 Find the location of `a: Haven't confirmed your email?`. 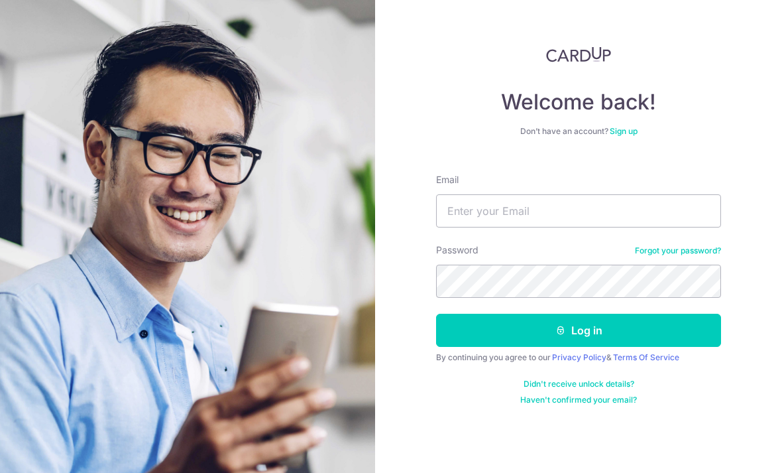

a: Haven't confirmed your email? is located at coordinates (579, 400).